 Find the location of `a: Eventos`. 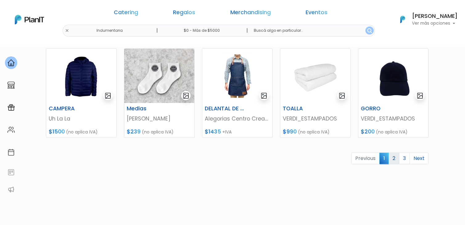

a: Eventos is located at coordinates (317, 14).